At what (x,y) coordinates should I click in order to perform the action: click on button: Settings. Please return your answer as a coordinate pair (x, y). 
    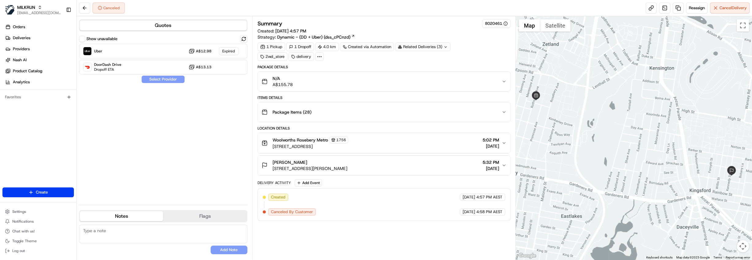
    Looking at the image, I should click on (38, 212).